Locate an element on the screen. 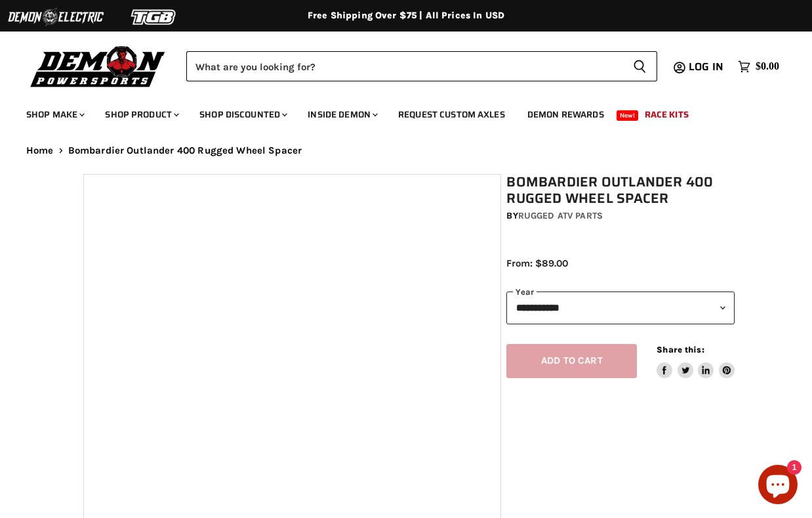  a: Rugged ATV Parts is located at coordinates (560, 215).